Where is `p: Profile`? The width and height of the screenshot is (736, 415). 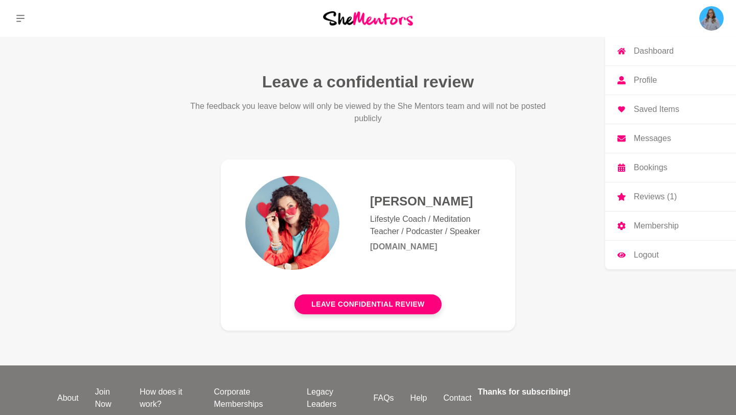 p: Profile is located at coordinates (645, 80).